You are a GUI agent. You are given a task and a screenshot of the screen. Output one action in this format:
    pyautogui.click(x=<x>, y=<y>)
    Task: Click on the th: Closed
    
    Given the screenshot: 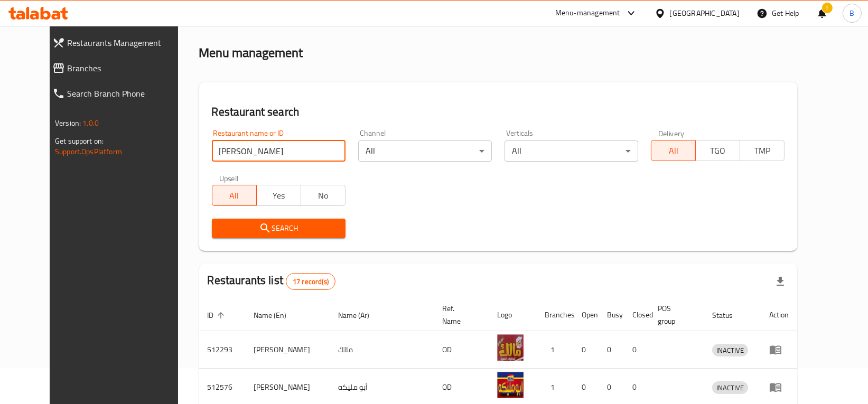 What is the action you would take?
    pyautogui.click(x=637, y=315)
    